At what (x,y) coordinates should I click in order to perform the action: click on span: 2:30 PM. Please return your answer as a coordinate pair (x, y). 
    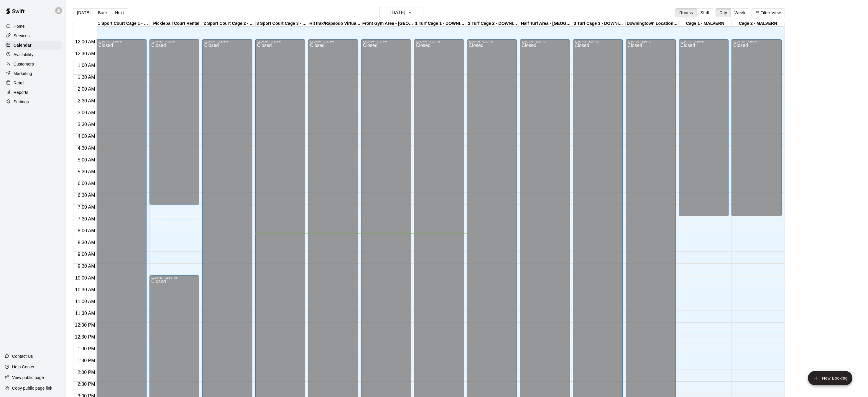
    Looking at the image, I should click on (86, 384).